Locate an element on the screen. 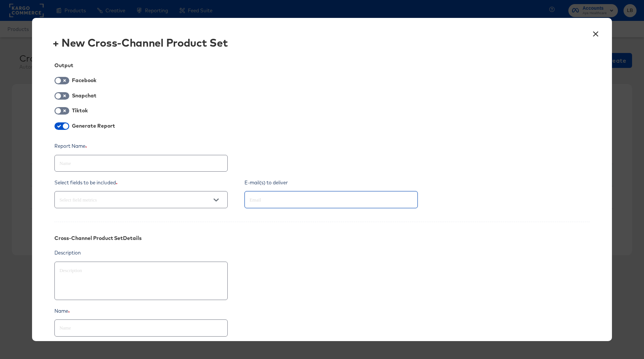 This screenshot has height=359, width=644. button: Open is located at coordinates (216, 200).